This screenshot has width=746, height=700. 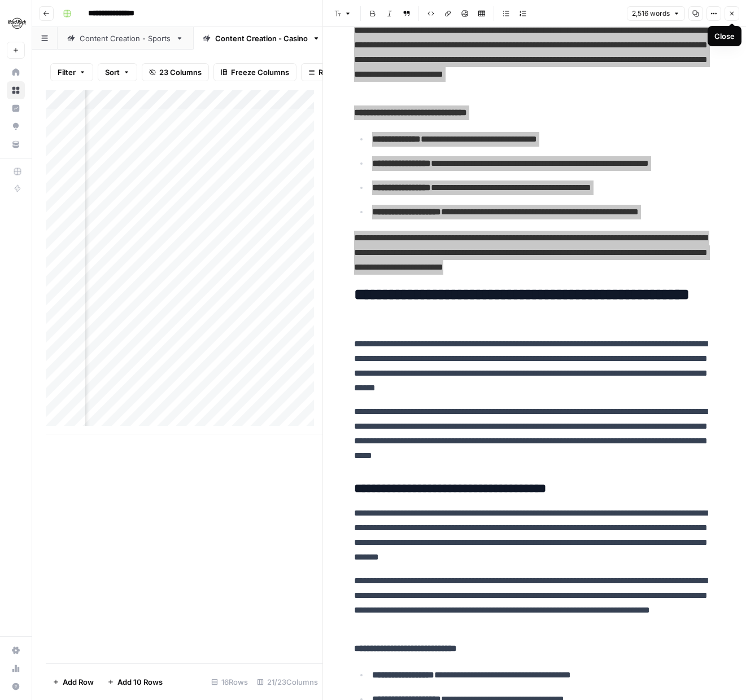 I want to click on div: 21/23 Columns, so click(x=287, y=682).